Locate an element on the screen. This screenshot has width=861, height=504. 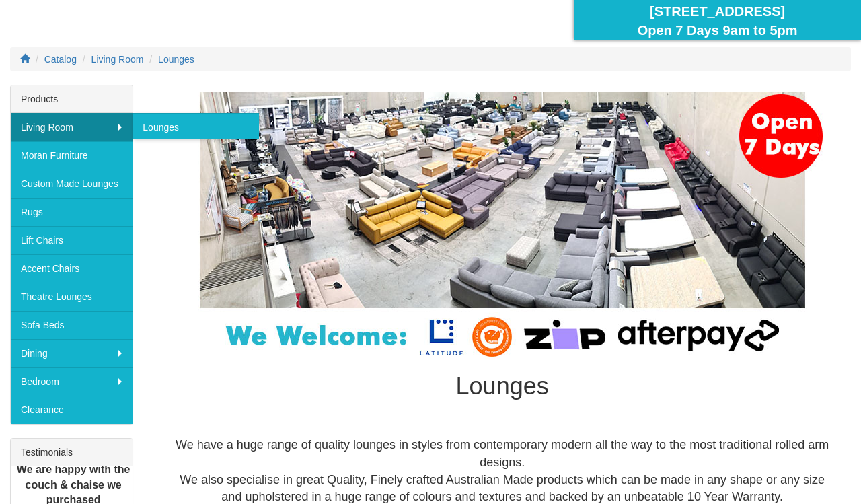
a: Bedroom is located at coordinates (72, 381).